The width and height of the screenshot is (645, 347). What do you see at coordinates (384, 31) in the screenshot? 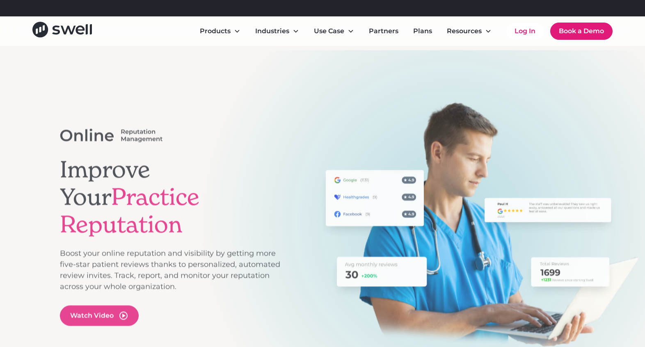
I see `a: Partners` at bounding box center [384, 31].